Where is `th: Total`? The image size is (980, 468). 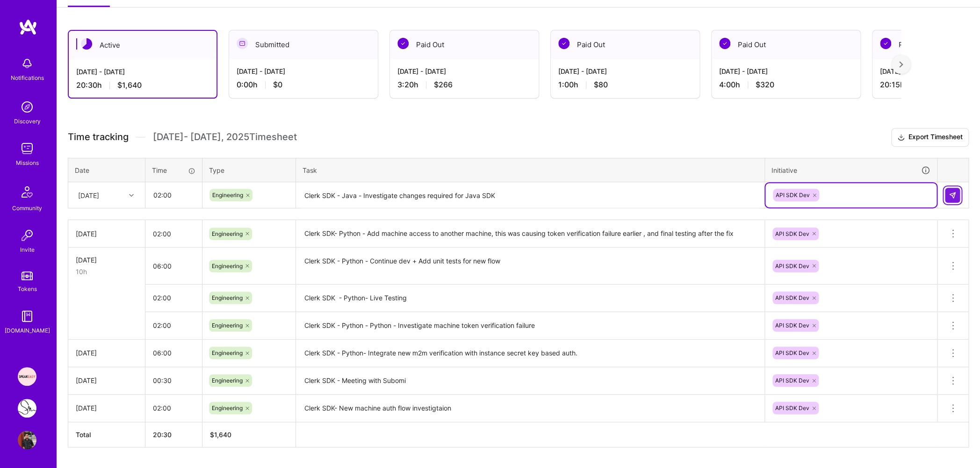
th: Total is located at coordinates (107, 435).